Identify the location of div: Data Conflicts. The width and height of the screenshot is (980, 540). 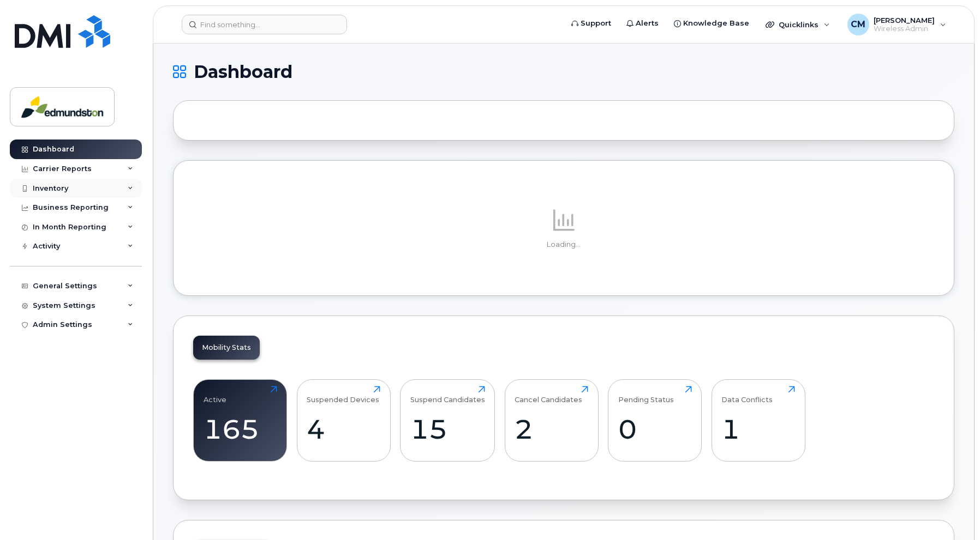
(746, 394).